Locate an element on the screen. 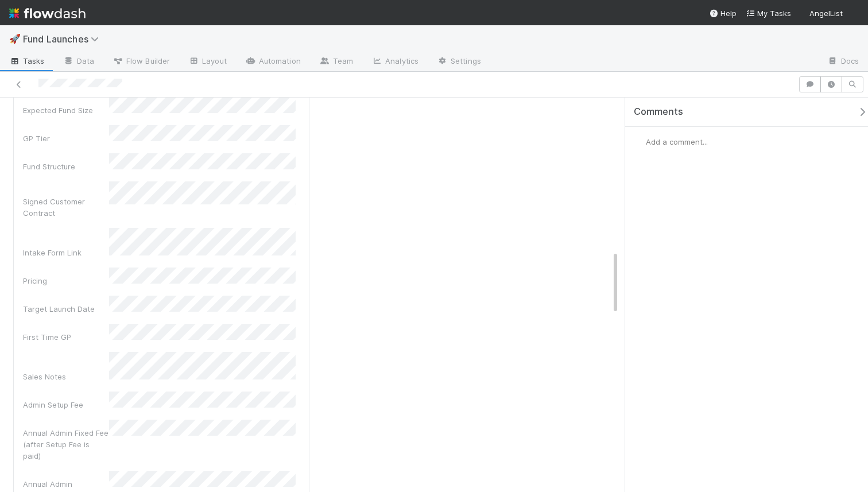  span: AngelList is located at coordinates (826, 13).